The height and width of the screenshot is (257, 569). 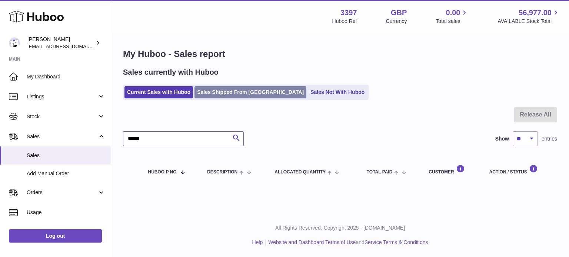 I want to click on span: entries, so click(x=549, y=139).